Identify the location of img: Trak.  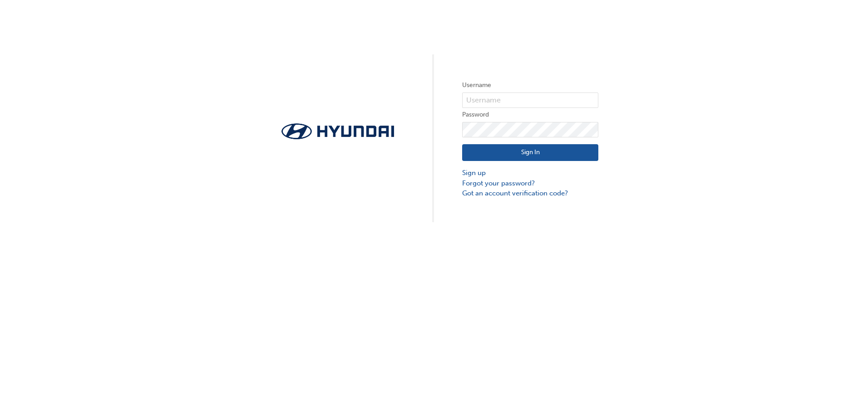
(337, 131).